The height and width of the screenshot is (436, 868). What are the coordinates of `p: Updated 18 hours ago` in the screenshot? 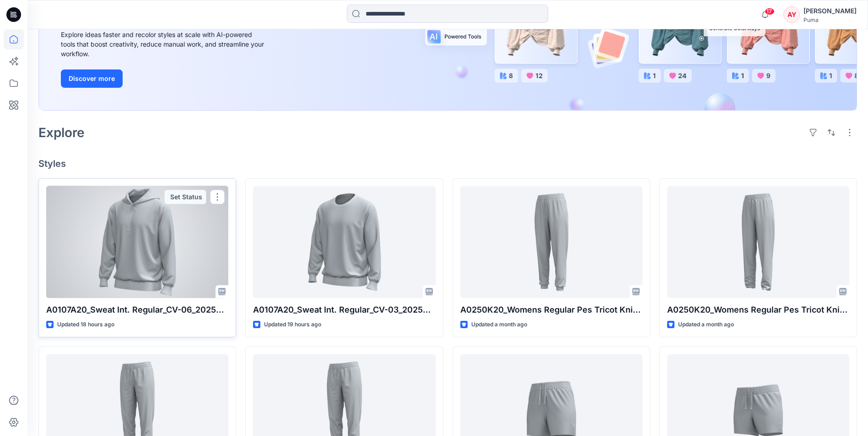 It's located at (85, 325).